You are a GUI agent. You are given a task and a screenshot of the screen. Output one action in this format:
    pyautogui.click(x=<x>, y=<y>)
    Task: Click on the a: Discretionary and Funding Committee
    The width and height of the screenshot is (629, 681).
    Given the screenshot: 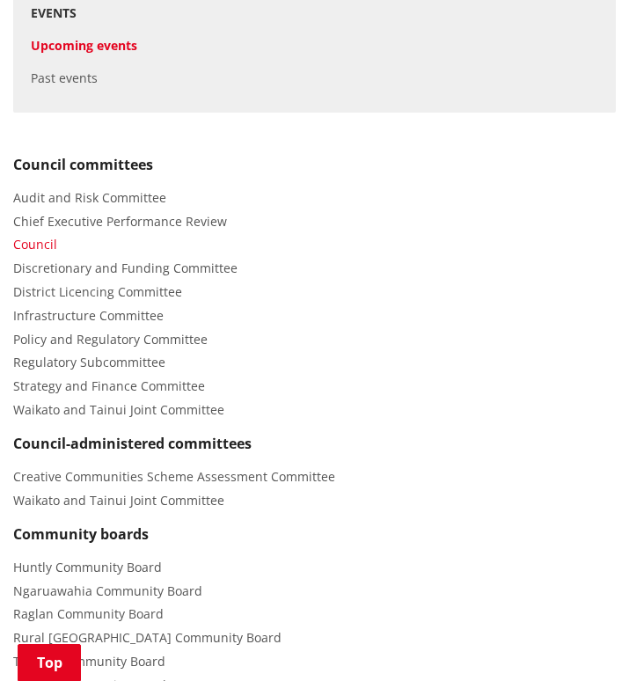 What is the action you would take?
    pyautogui.click(x=125, y=268)
    